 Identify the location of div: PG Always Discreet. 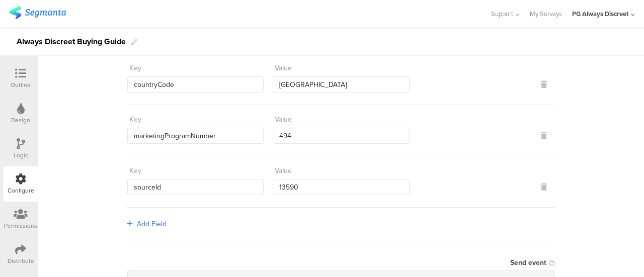
(600, 13).